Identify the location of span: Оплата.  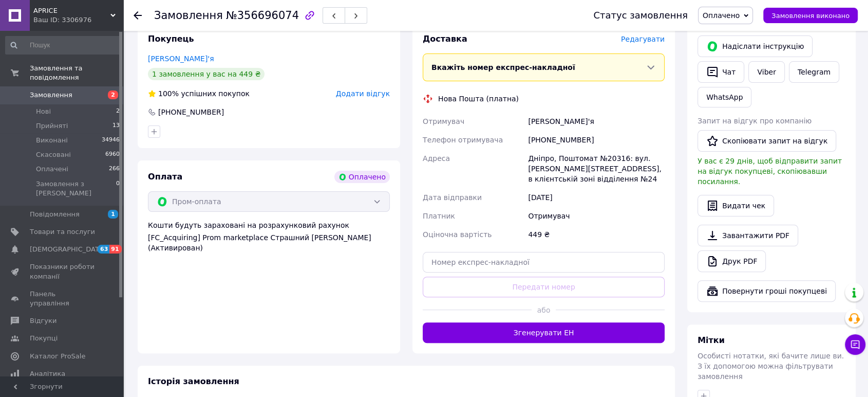
(165, 176).